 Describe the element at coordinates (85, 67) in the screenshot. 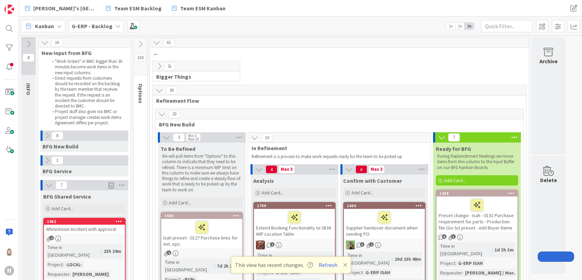

I see `li: "Work Orders" in BMC bigger than 30 minutes become work items in the new input columns.` at that location.